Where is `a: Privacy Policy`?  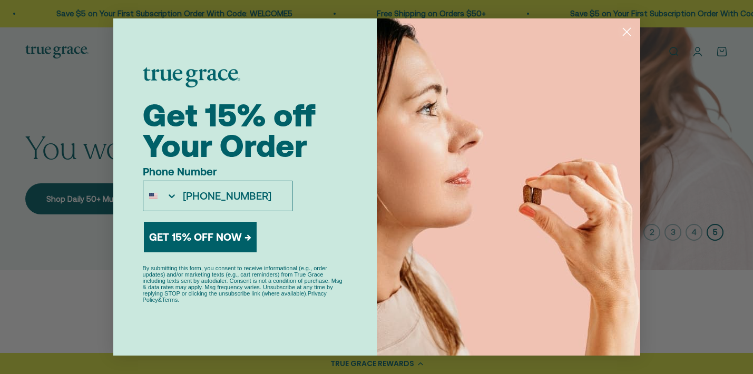
a: Privacy Policy is located at coordinates (235, 297).